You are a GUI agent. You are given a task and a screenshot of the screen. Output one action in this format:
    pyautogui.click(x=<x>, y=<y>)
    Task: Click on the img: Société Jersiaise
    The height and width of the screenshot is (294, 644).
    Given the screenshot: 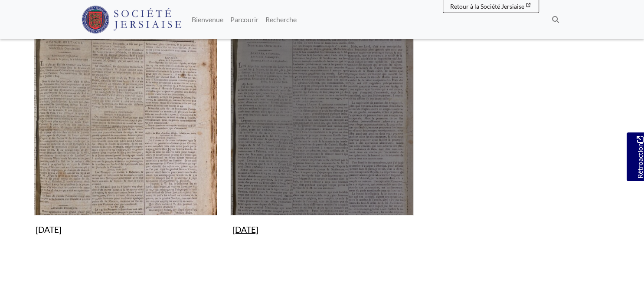 What is the action you would take?
    pyautogui.click(x=131, y=19)
    